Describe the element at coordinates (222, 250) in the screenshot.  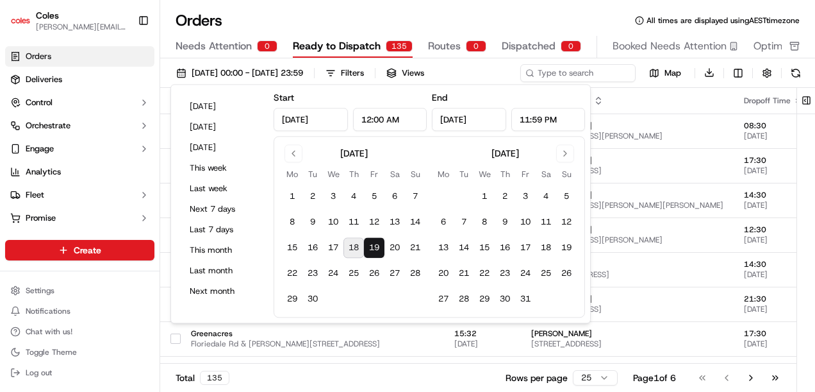
I see `button: This month` at that location.